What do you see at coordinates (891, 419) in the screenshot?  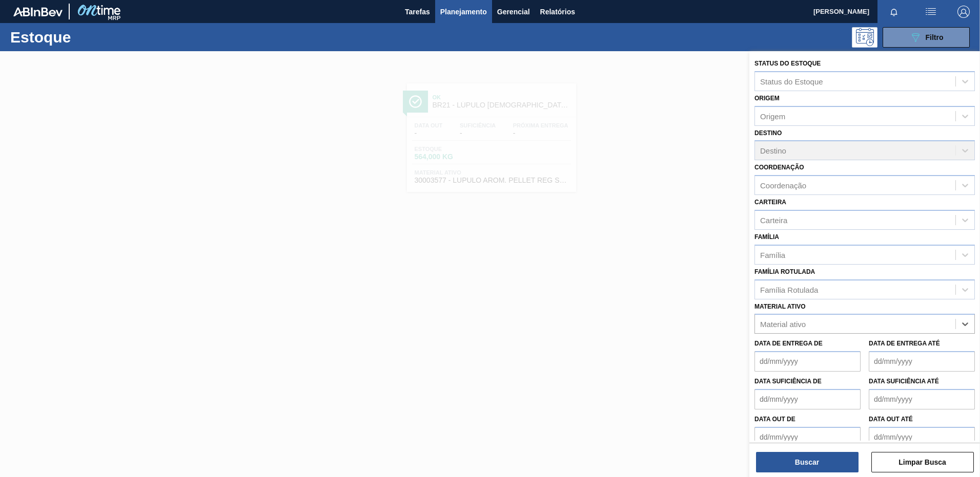 I see `label: Data out até` at bounding box center [891, 419].